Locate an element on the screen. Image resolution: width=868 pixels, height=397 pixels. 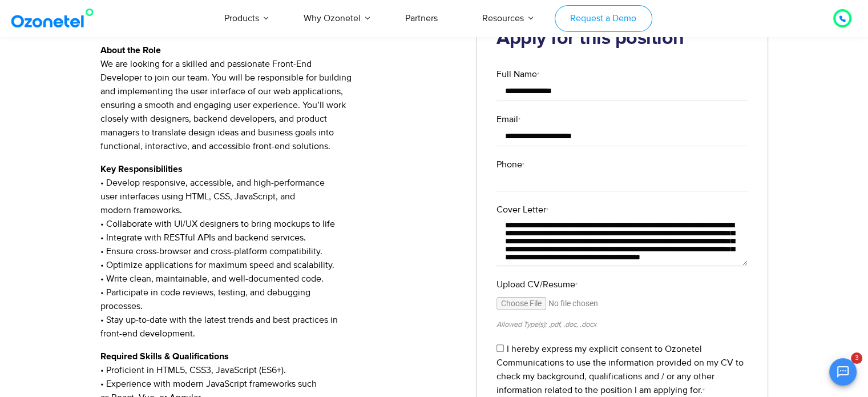
label: Full Name is located at coordinates (622, 74).